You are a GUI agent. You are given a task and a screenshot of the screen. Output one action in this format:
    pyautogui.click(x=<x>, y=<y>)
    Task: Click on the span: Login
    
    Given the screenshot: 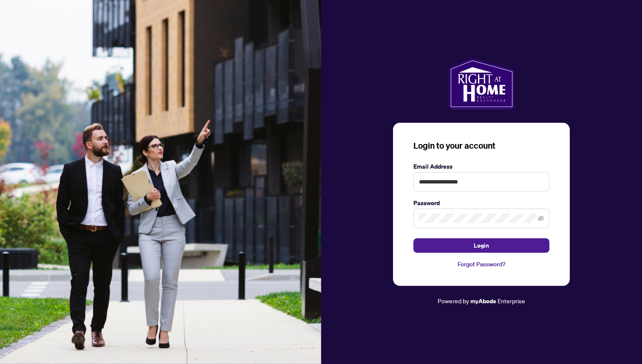 What is the action you would take?
    pyautogui.click(x=481, y=246)
    